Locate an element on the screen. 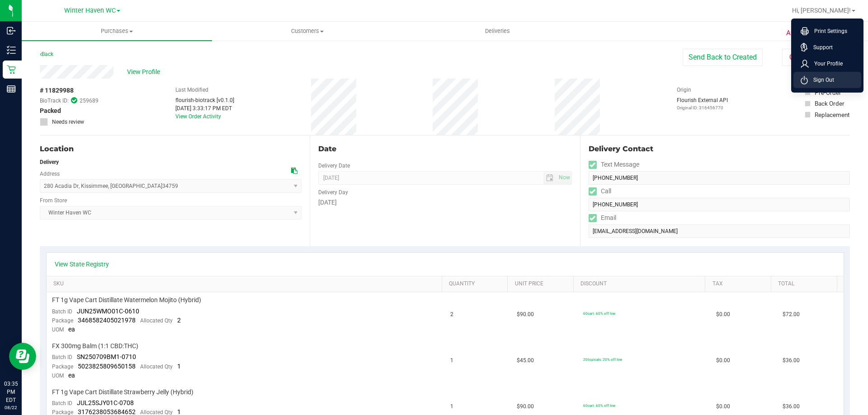 This screenshot has height=415, width=868. span: 20topicals: 20% off line is located at coordinates (603, 359).